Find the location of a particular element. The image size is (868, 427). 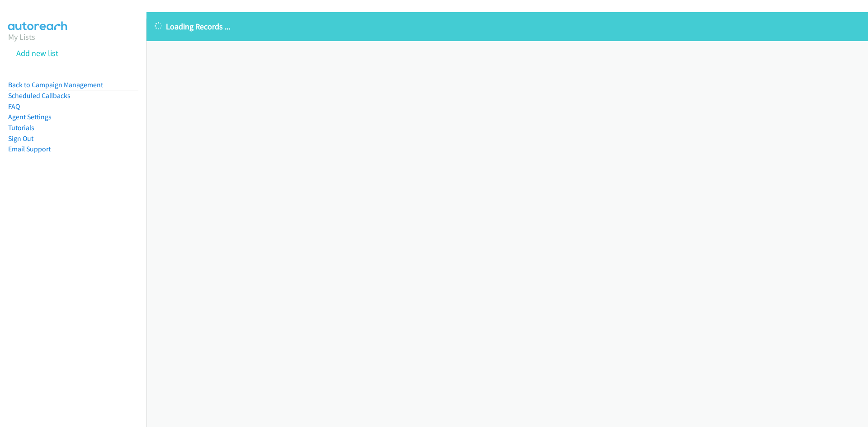

a: My Lists is located at coordinates (22, 37).